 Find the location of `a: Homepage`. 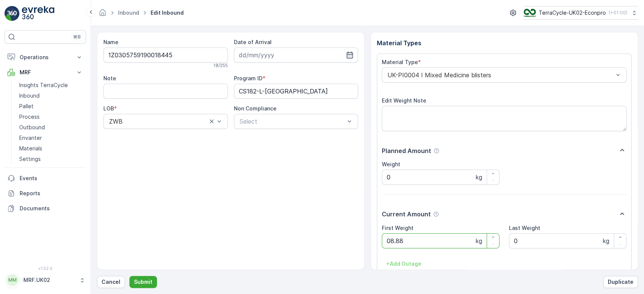

a: Homepage is located at coordinates (103, 14).